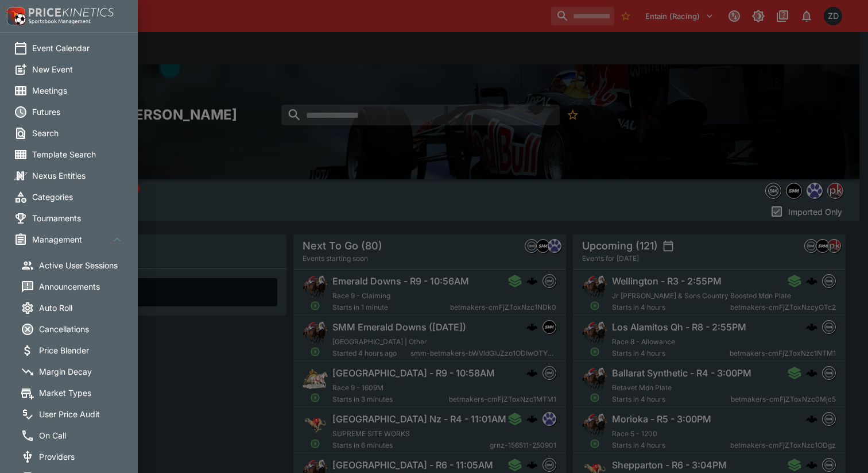 This screenshot has width=868, height=473. What do you see at coordinates (78, 175) in the screenshot?
I see `span: Nexus Entities` at bounding box center [78, 175].